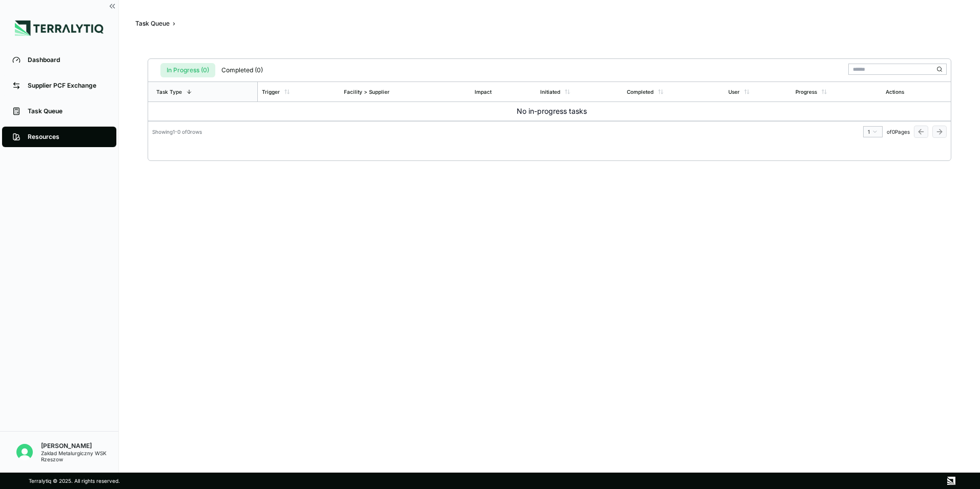 The width and height of the screenshot is (980, 489). Describe the element at coordinates (483, 92) in the screenshot. I see `div: Impact` at that location.